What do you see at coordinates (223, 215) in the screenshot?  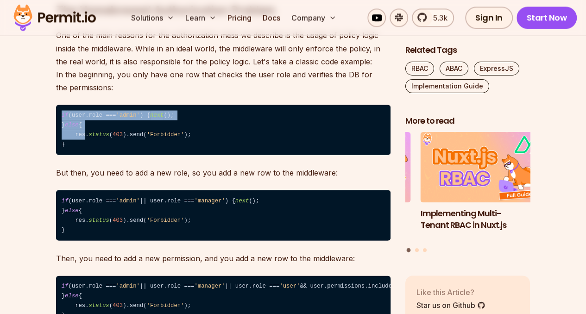 I see `code: (user.role === || user.role === ) { (); } { res. ( ).send( ); }` at bounding box center [223, 215].